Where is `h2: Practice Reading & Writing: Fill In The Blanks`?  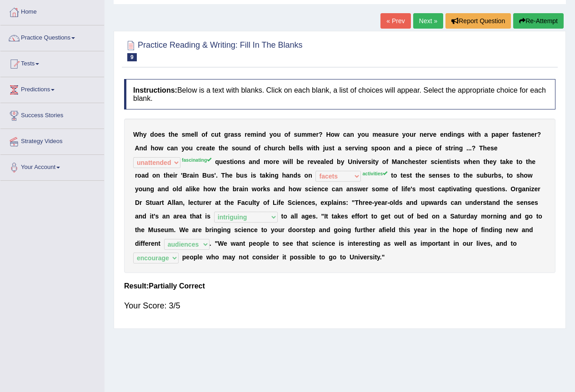
h2: Practice Reading & Writing: Fill In The Blanks is located at coordinates (213, 50).